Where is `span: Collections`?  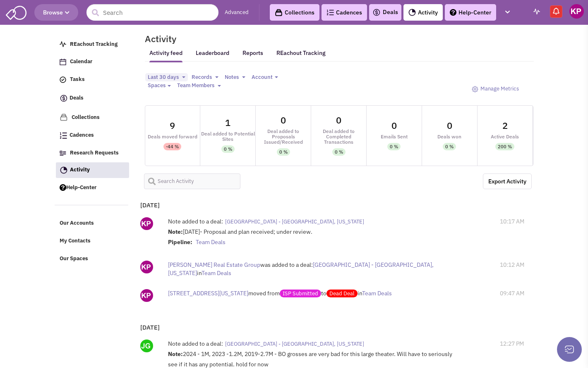 span: Collections is located at coordinates (86, 117).